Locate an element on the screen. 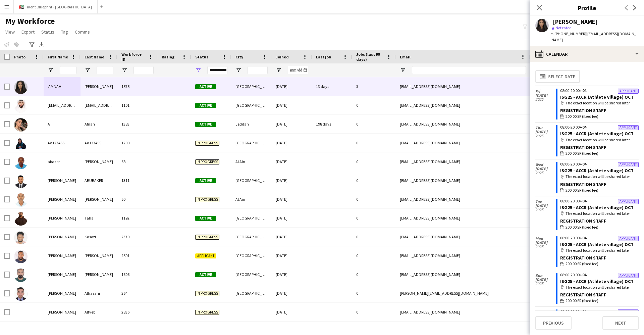  span: City is located at coordinates (239, 57).